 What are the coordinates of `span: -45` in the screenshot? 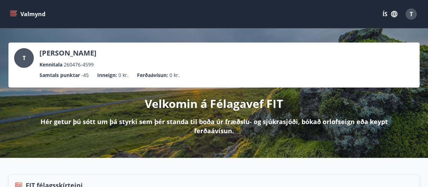 It's located at (85, 75).